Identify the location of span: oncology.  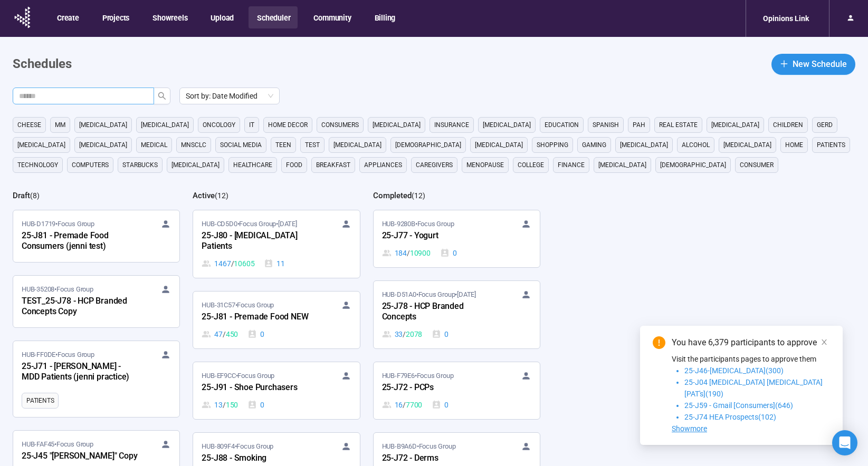
(219, 125).